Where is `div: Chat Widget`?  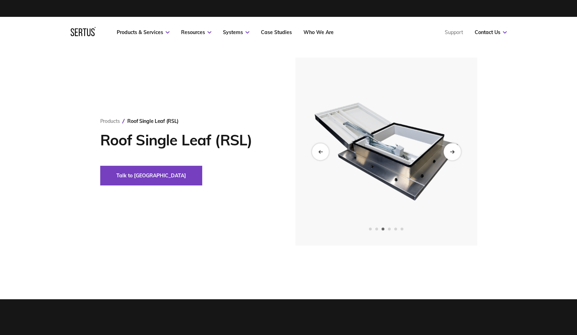
div: Chat Widget is located at coordinates (513, 294).